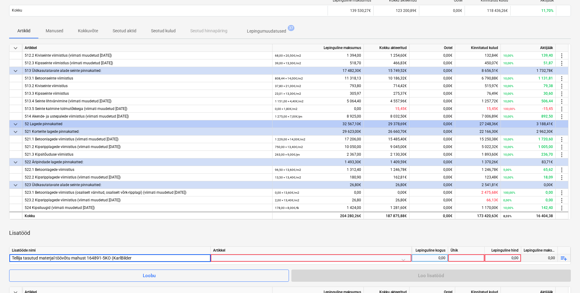 The width and height of the screenshot is (580, 293). Describe the element at coordinates (398, 55) in the screenshot. I see `span: 1 254,60€` at that location.